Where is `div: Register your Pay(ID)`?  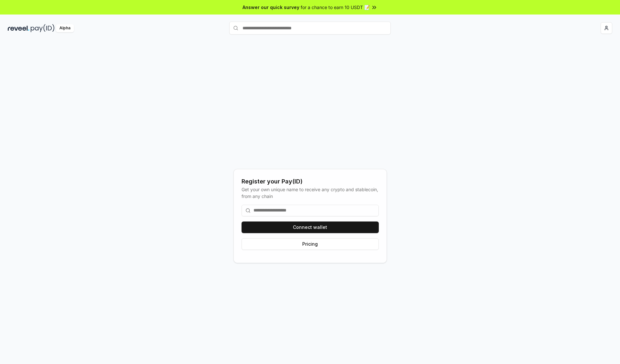
div: Register your Pay(ID) is located at coordinates (310, 182).